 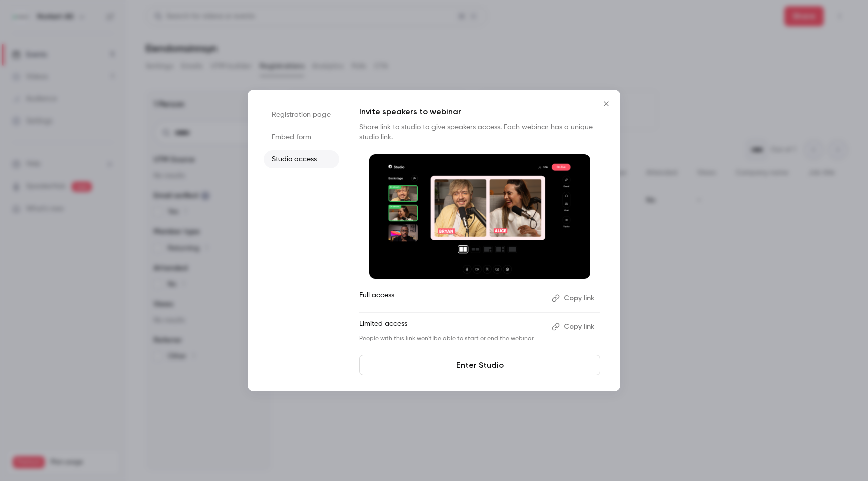 What do you see at coordinates (302, 137) in the screenshot?
I see `li: Embed form` at bounding box center [302, 137].